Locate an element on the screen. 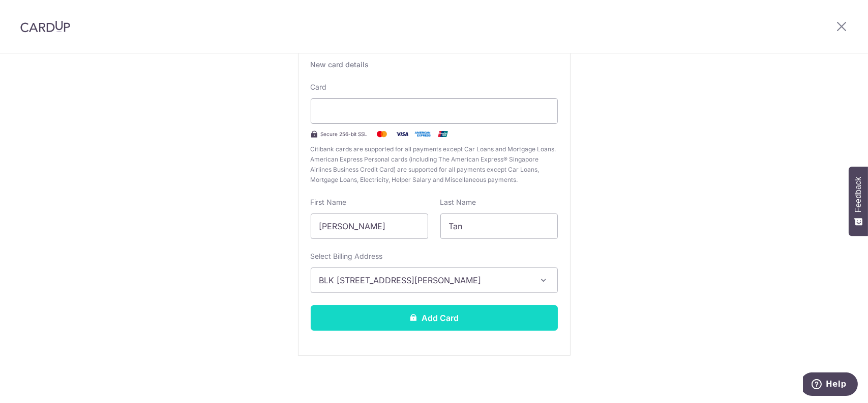 This screenshot has height=403, width=868. img: Mastercard is located at coordinates (382, 134).